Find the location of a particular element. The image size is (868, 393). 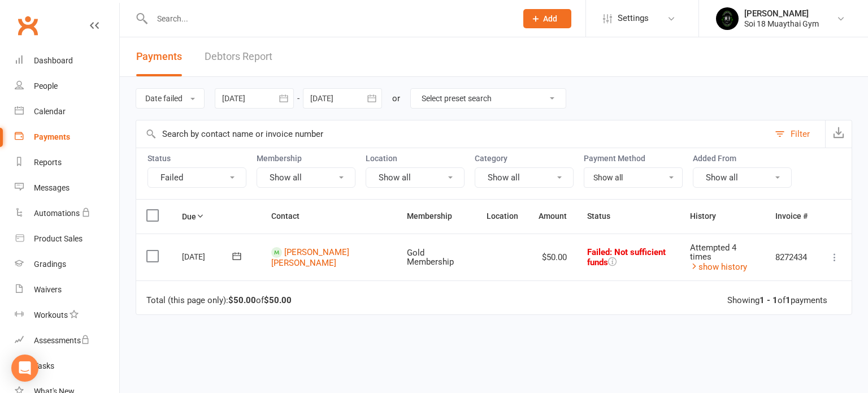

div: Showing of payments is located at coordinates (777, 300).